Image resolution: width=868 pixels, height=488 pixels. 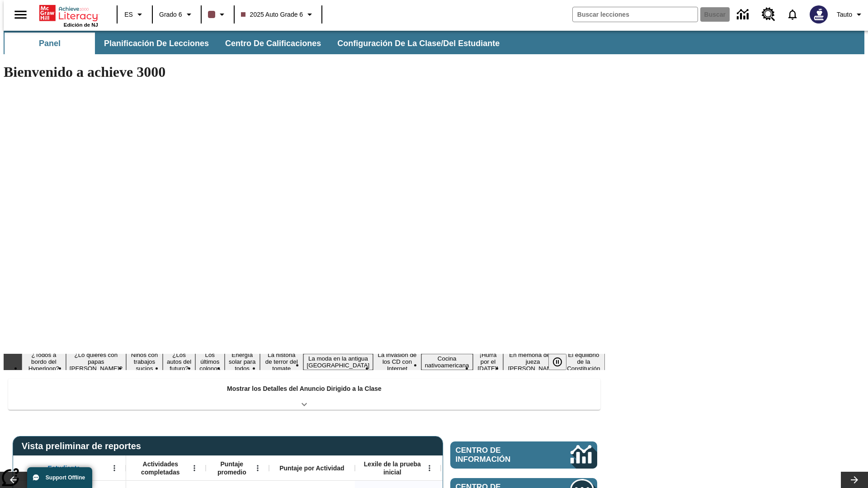 I want to click on button: Perfil/Configuración, so click(x=850, y=14).